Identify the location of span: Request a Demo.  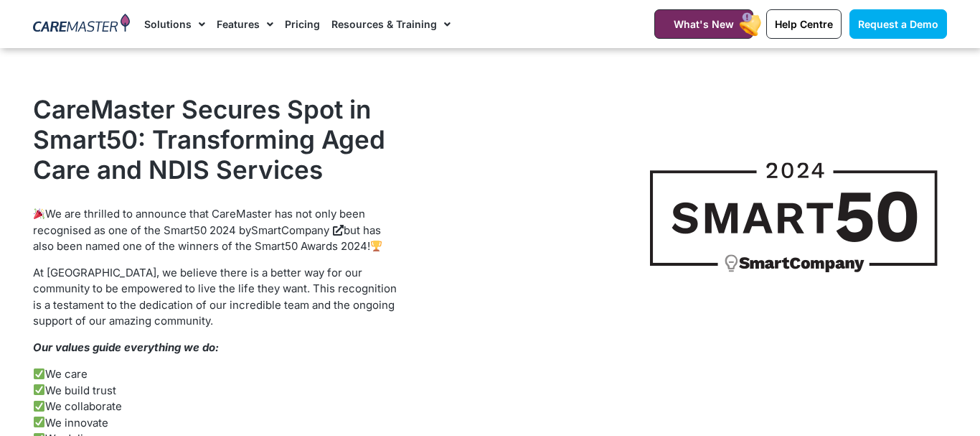
(898, 24).